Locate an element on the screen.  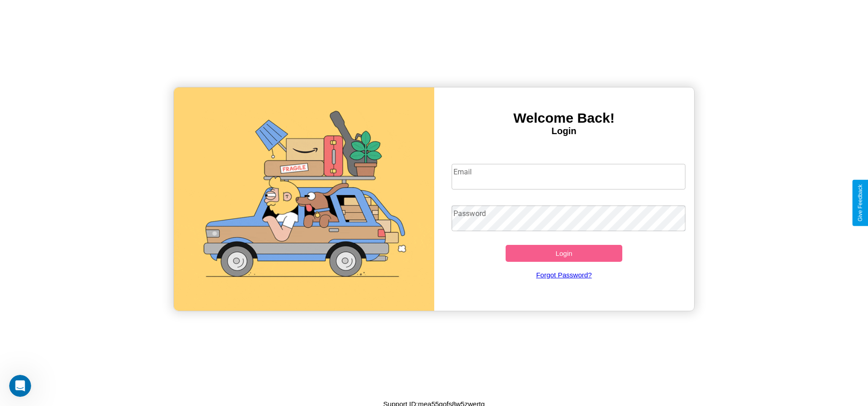
button: Login is located at coordinates (564, 253).